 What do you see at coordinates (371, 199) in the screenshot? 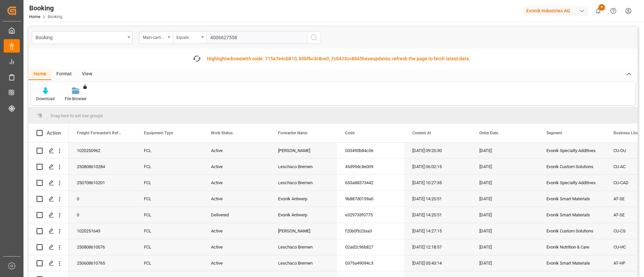
I see `div: 9b887d0159a0` at bounding box center [371, 199].